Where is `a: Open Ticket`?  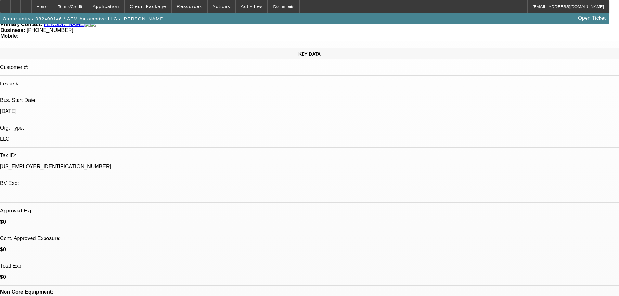
a: Open Ticket is located at coordinates (591, 18).